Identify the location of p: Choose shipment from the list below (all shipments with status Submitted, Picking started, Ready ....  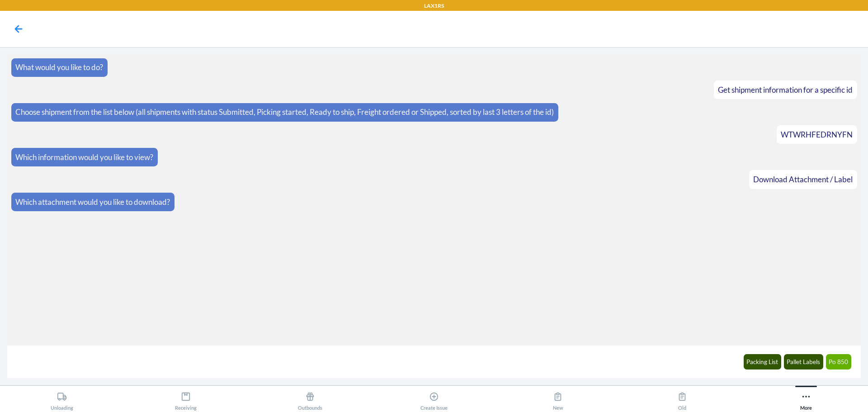
(285, 112).